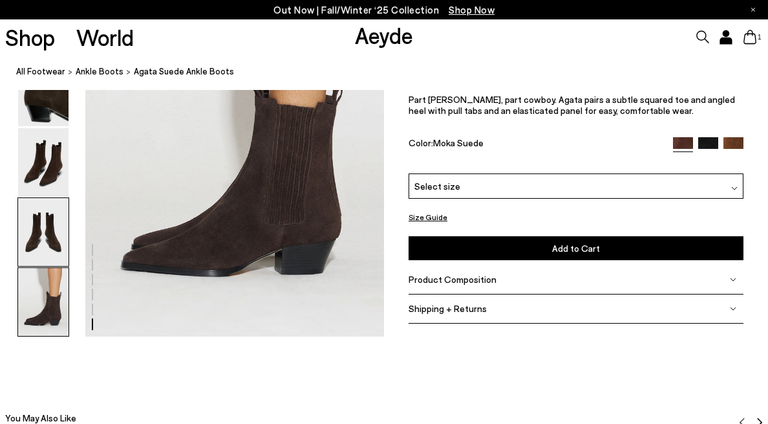 Image resolution: width=768 pixels, height=424 pixels. I want to click on a: 1, so click(750, 37).